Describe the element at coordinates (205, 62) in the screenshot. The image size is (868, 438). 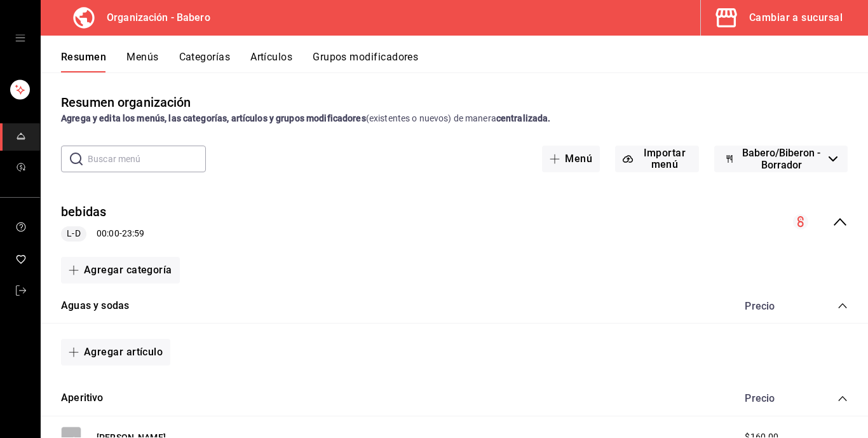
I see `button: Categorías` at that location.